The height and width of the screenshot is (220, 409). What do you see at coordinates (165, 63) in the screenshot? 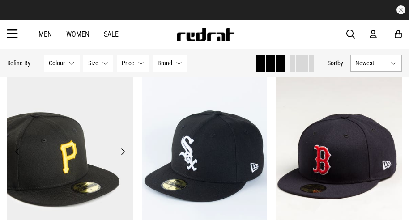
I see `span: Brand` at bounding box center [165, 63].